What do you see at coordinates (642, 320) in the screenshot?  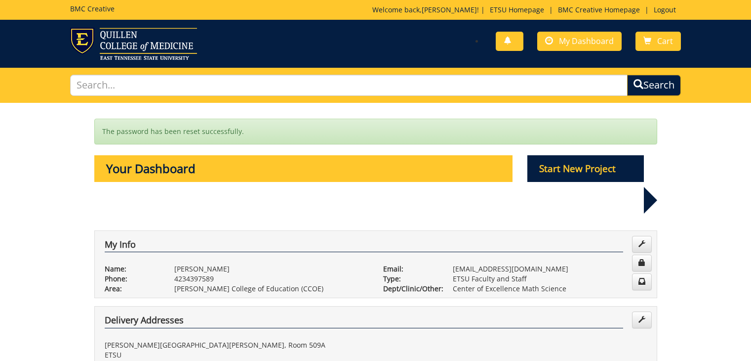 I see `a: Edit Addresses` at bounding box center [642, 320].